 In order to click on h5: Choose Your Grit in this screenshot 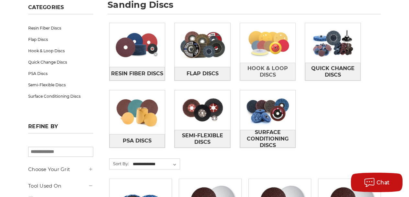, I will do `click(61, 169)`.